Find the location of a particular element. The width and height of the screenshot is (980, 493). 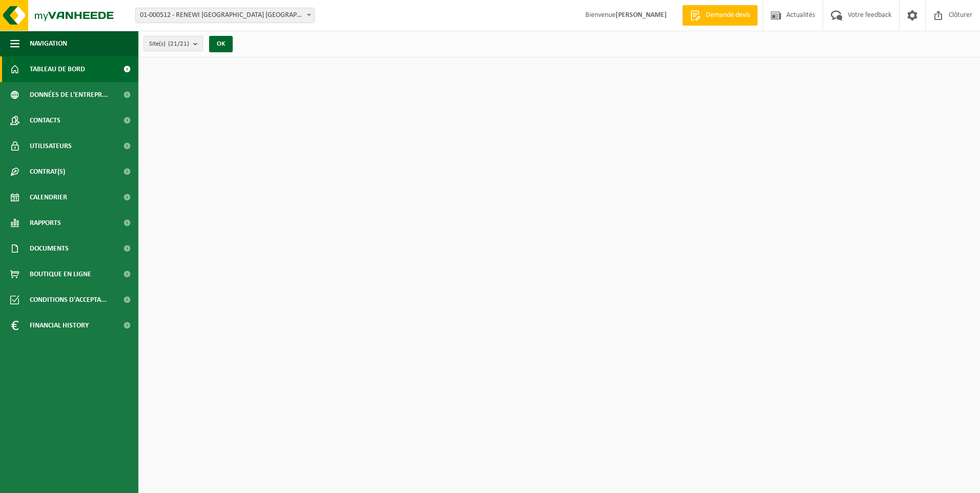

span: Calendrier is located at coordinates (48, 197).